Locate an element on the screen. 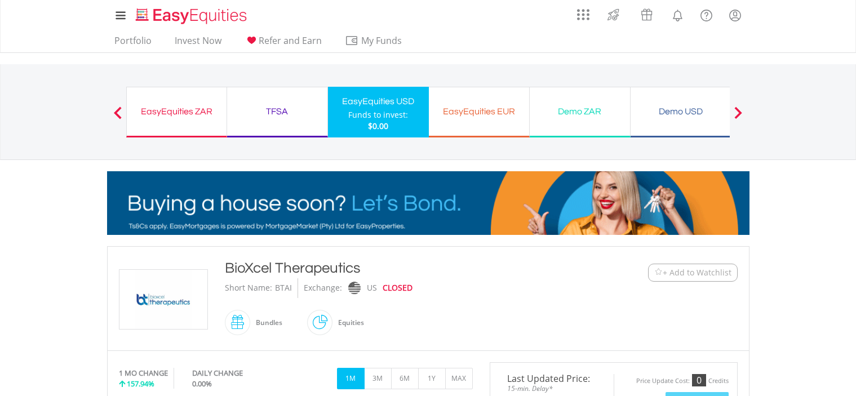 The width and height of the screenshot is (856, 396). button: 1Y is located at coordinates (432, 379).